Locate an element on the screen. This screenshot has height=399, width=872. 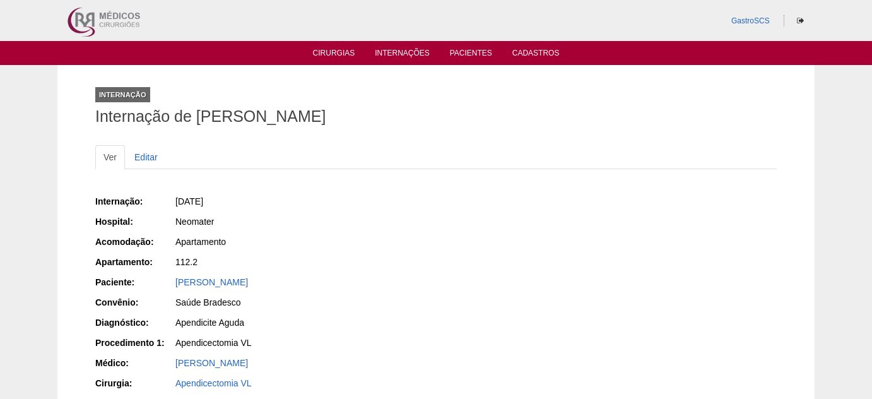
div: Convênio: is located at coordinates (134, 302).